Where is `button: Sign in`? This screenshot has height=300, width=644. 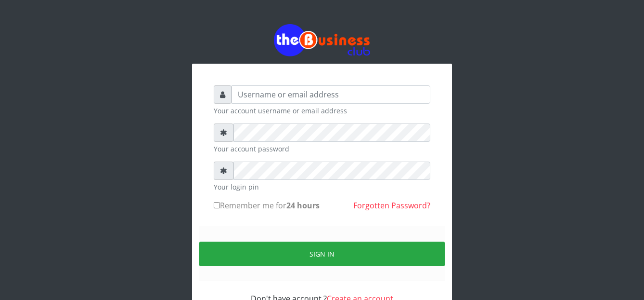 button: Sign in is located at coordinates (322, 253).